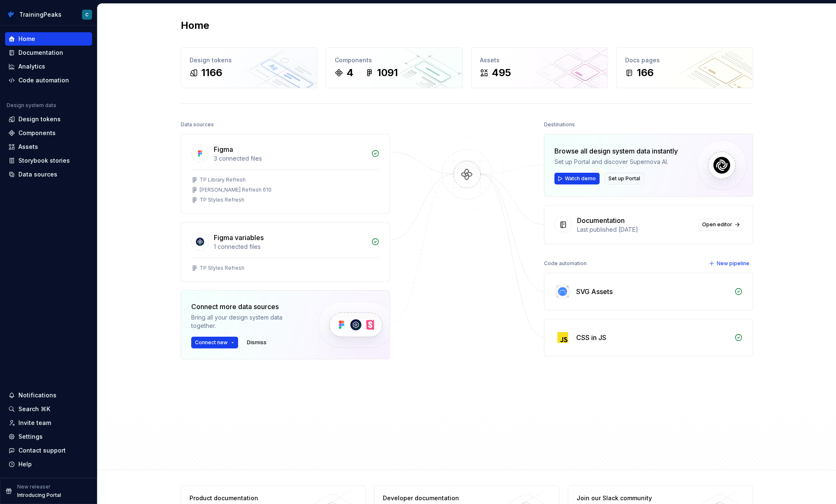 The height and width of the screenshot is (504, 836). What do you see at coordinates (248, 307) in the screenshot?
I see `div: Connect more data sources` at bounding box center [248, 307].